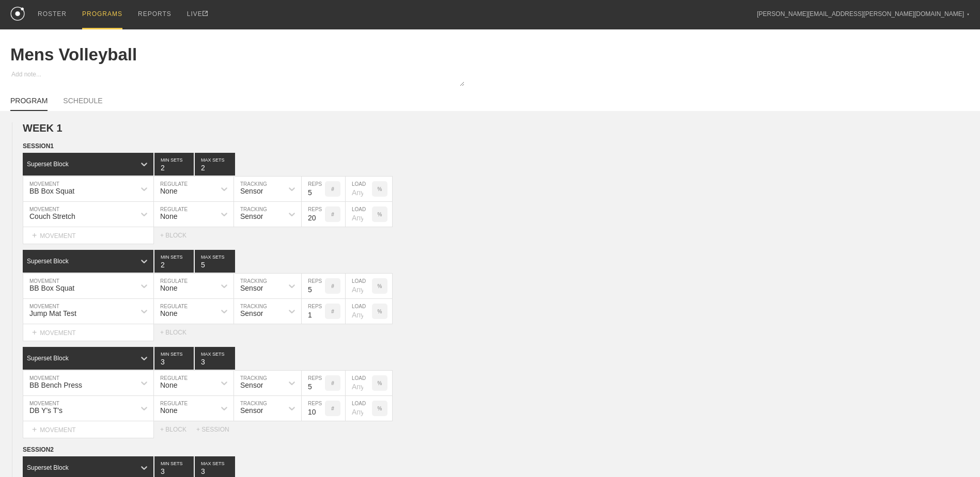  What do you see at coordinates (46, 410) in the screenshot?
I see `div: DB Y's T's` at bounding box center [46, 410].